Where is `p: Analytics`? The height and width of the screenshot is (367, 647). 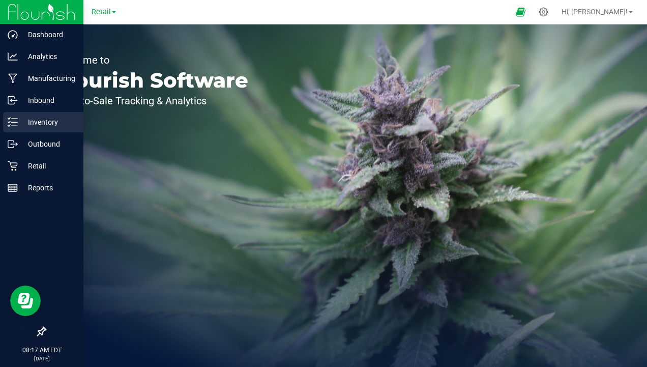
p: Analytics is located at coordinates (48, 56).